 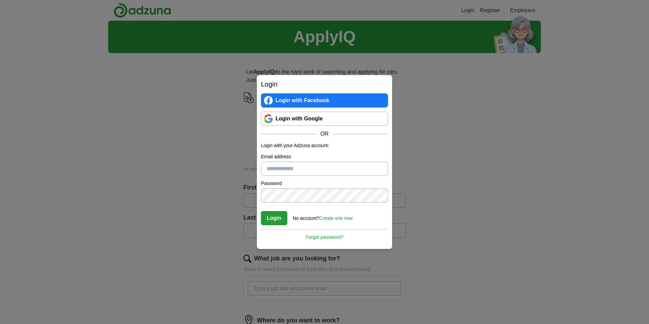 I want to click on a: Login with Google, so click(x=325, y=119).